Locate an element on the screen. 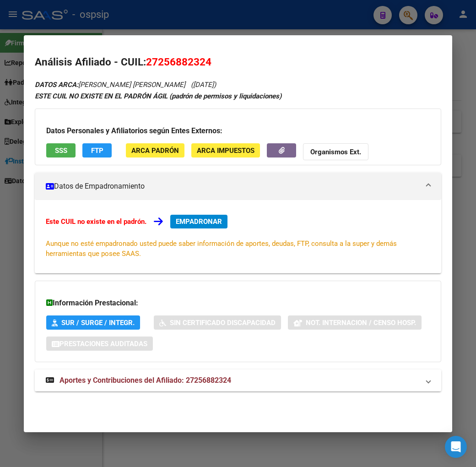  span: Sin Certificado Discapacidad is located at coordinates (223, 323).